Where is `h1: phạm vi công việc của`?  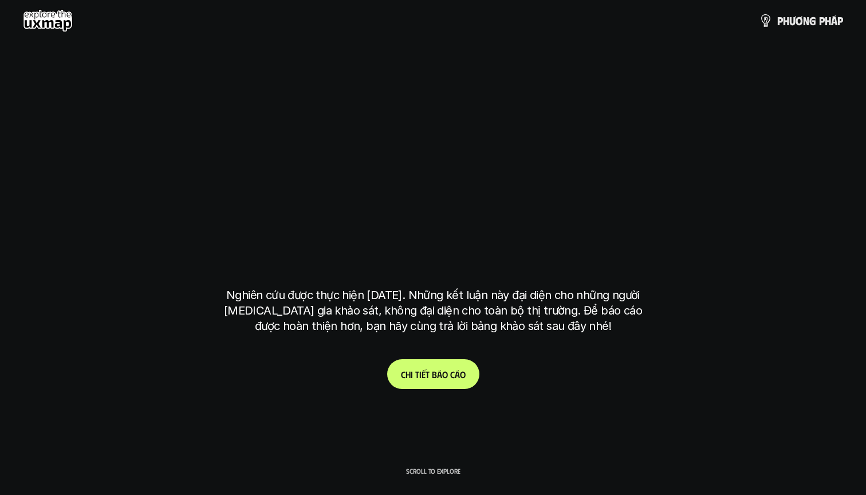 h1: phạm vi công việc của is located at coordinates (433, 157).